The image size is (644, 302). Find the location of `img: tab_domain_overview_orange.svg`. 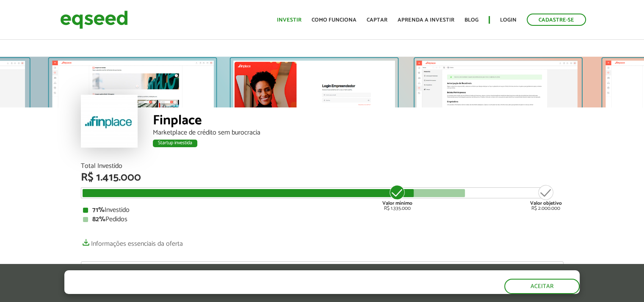

img: tab_domain_overview_orange.svg is located at coordinates (39, 52).